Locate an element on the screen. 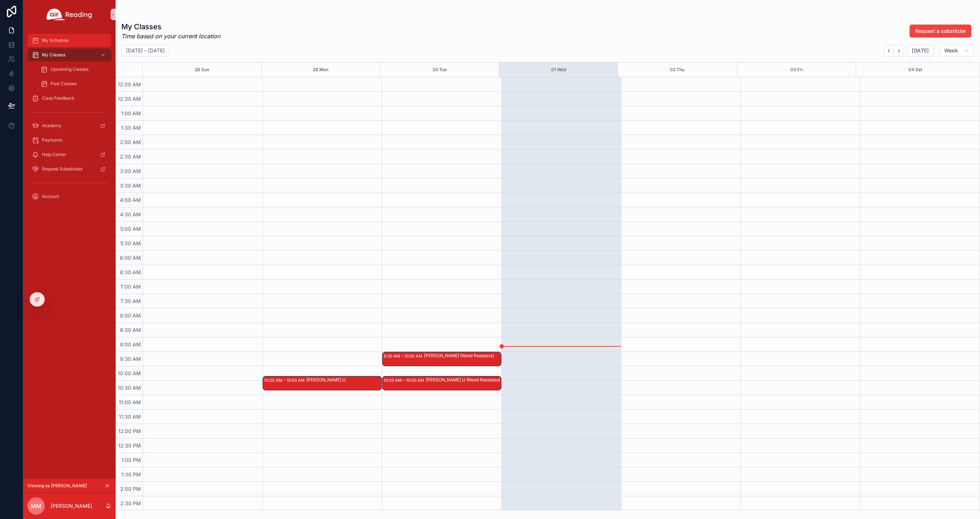 The image size is (980, 519). span: Past Classes is located at coordinates (64, 84).